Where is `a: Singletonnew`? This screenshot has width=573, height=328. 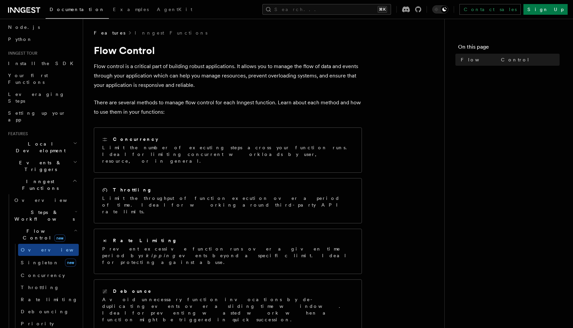 a: Singletonnew is located at coordinates (48, 263).